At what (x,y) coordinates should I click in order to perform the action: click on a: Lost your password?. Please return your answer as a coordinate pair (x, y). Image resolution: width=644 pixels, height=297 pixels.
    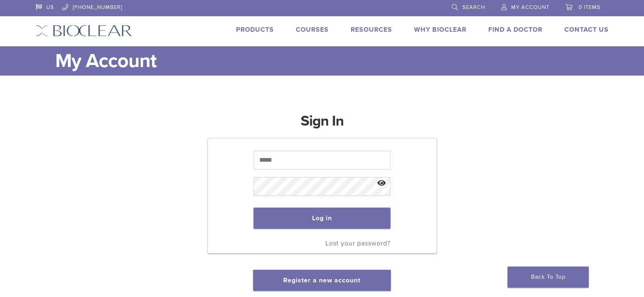
    Looking at the image, I should click on (358, 243).